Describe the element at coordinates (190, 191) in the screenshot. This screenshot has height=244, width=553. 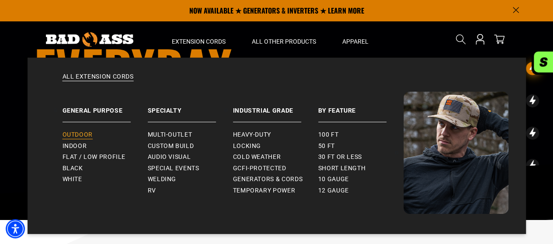
I see `a: RV` at that location.